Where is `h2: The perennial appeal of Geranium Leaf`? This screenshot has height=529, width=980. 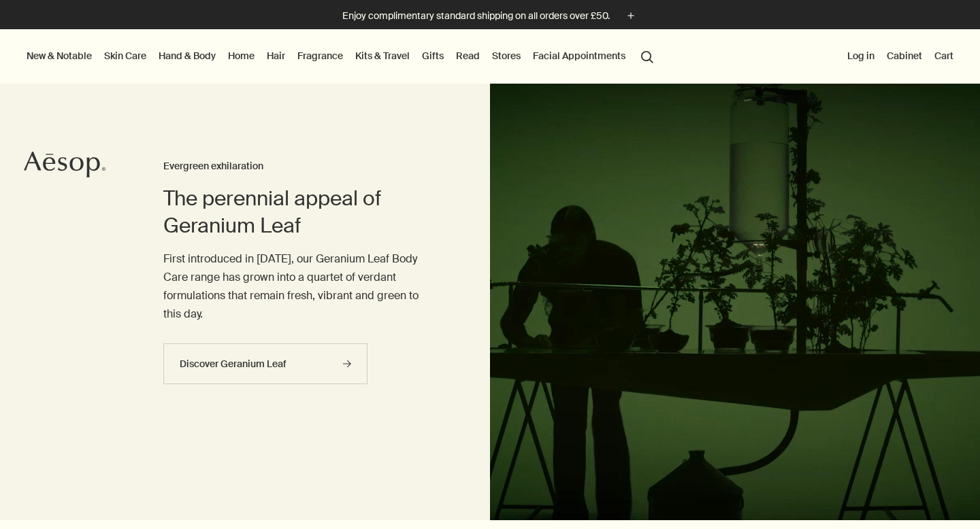
h2: The perennial appeal of Geranium Leaf is located at coordinates (299, 212).